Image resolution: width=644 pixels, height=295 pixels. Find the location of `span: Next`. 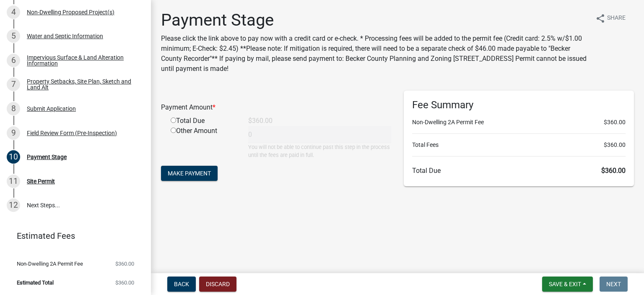

span: Next is located at coordinates (614, 284).